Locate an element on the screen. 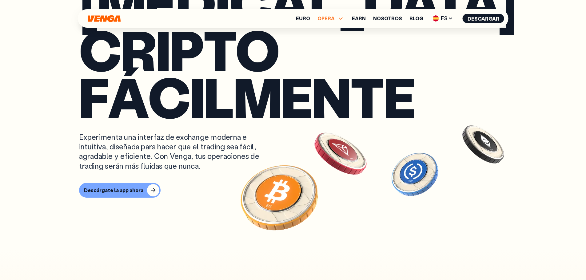 The height and width of the screenshot is (280, 586). span: N is located at coordinates (331, 96).